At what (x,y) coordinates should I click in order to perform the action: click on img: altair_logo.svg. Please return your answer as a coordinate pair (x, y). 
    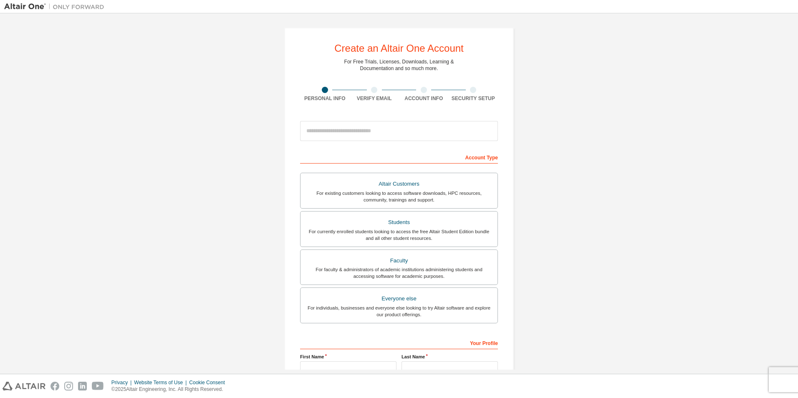
    Looking at the image, I should click on (24, 386).